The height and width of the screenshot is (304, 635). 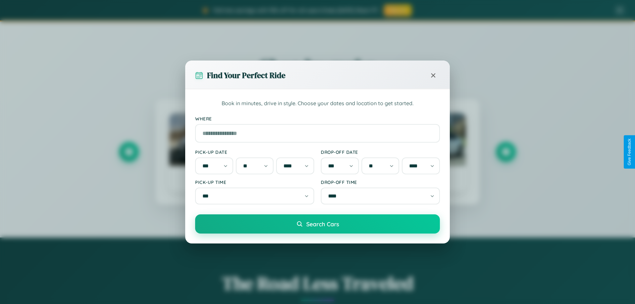 What do you see at coordinates (254, 152) in the screenshot?
I see `label: Pick-up Date` at bounding box center [254, 152].